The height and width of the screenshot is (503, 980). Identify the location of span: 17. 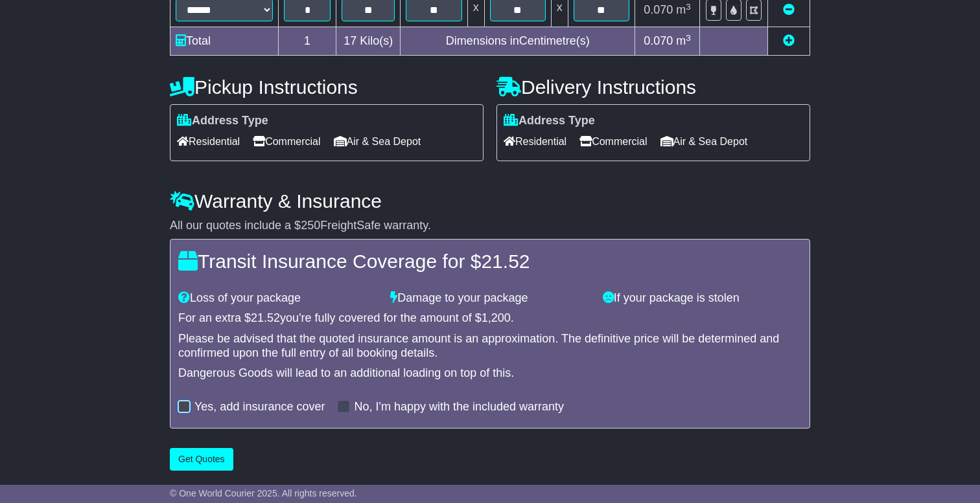
(350, 41).